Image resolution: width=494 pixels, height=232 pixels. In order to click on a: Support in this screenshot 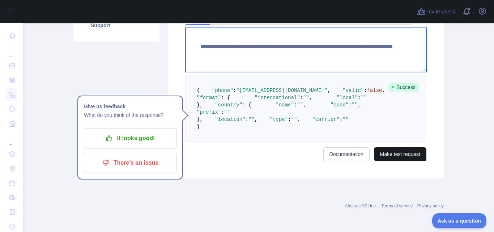, I will do `click(117, 25)`.